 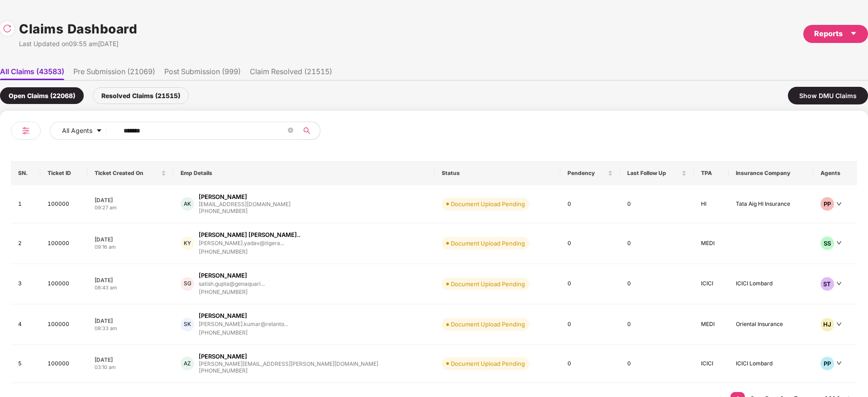 What do you see at coordinates (141, 96) in the screenshot?
I see `div: Resolved Claims (21515)` at bounding box center [141, 96].